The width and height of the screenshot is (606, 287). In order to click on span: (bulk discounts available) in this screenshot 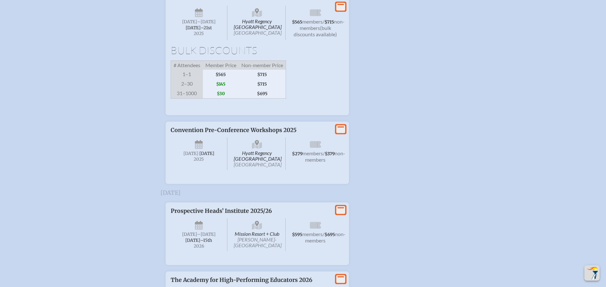, I will do `click(315, 31)`.